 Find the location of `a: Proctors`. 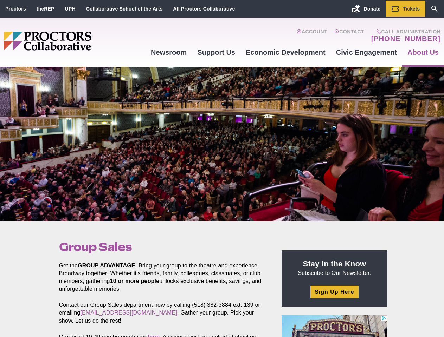

a: Proctors is located at coordinates (15, 9).